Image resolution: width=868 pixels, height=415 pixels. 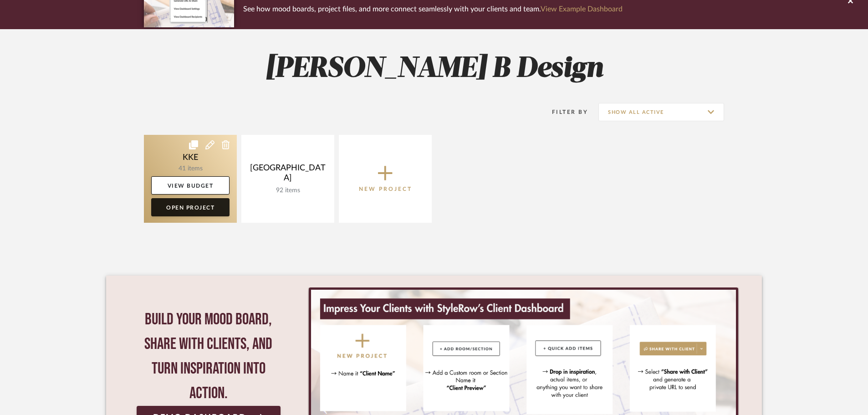 I want to click on a: Open Project, so click(x=191, y=207).